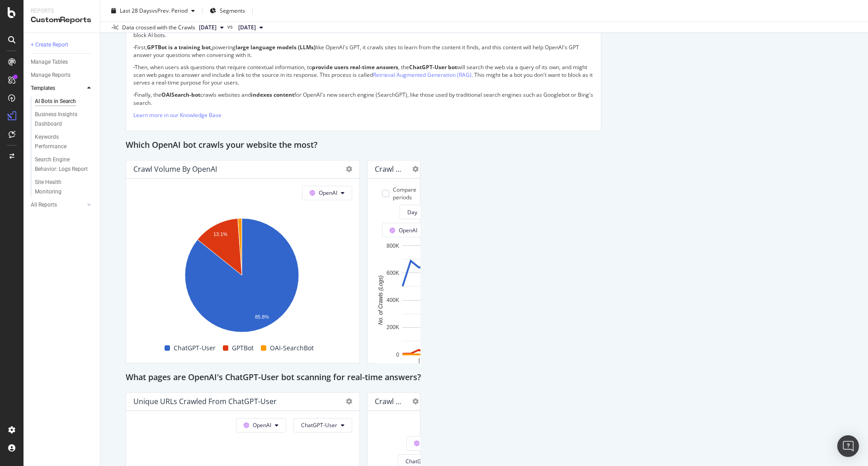  I want to click on p: Then, when users ask questions that require contextual information, to , the will search the web ..., so click(363, 75).